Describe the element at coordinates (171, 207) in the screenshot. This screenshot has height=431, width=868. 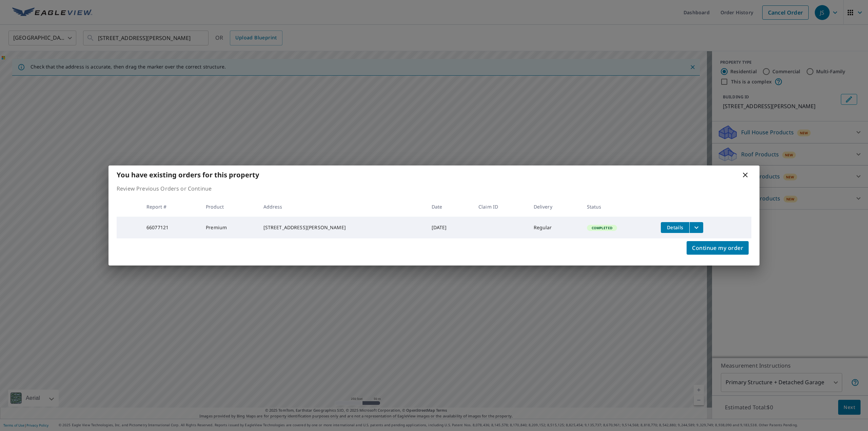
I see `th: Report #` at that location.